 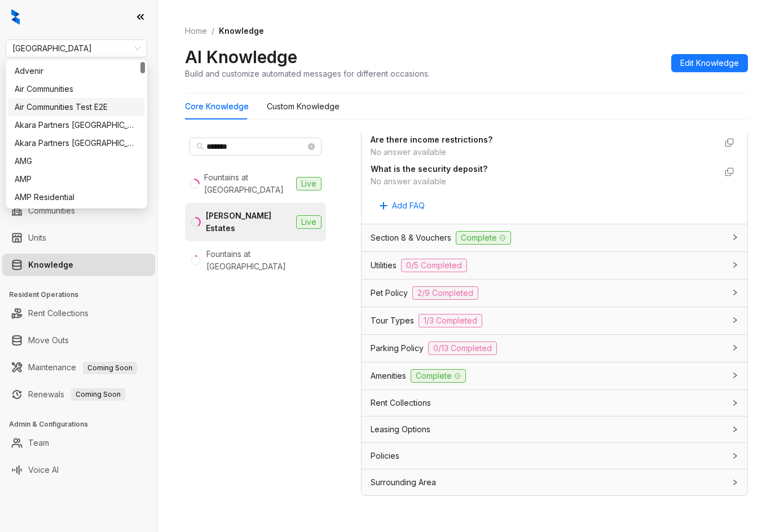 I want to click on li: Units, so click(x=78, y=238).